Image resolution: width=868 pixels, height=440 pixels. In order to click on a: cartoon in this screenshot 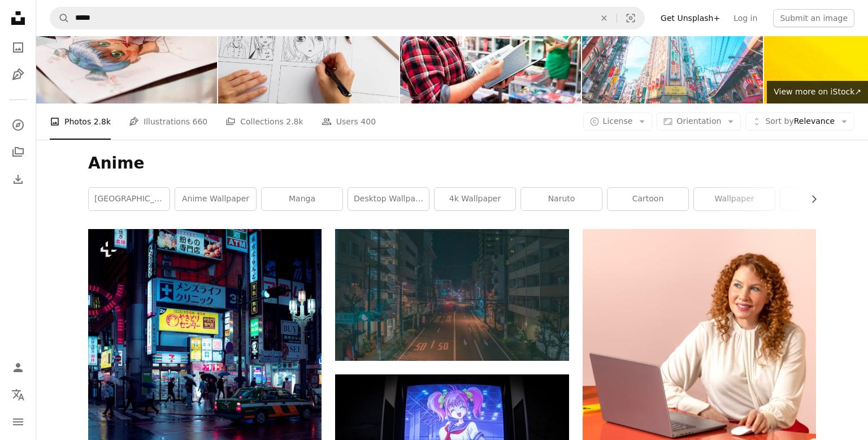, I will do `click(648, 199)`.